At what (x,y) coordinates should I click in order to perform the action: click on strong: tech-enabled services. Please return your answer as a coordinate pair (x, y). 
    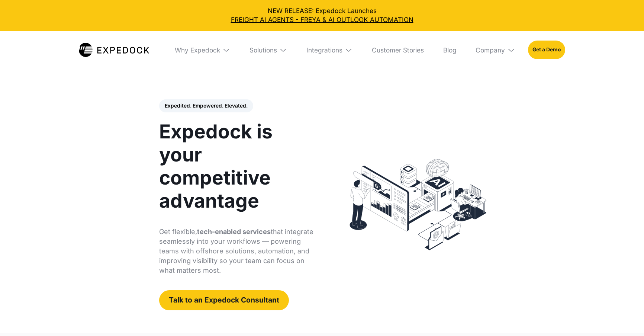
    Looking at the image, I should click on (234, 231).